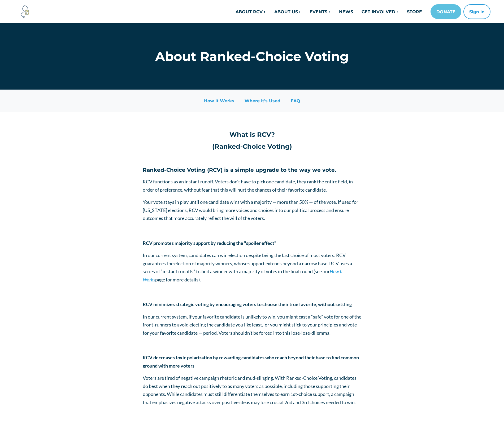 The image size is (504, 424). I want to click on a: Where It's Used, so click(262, 101).